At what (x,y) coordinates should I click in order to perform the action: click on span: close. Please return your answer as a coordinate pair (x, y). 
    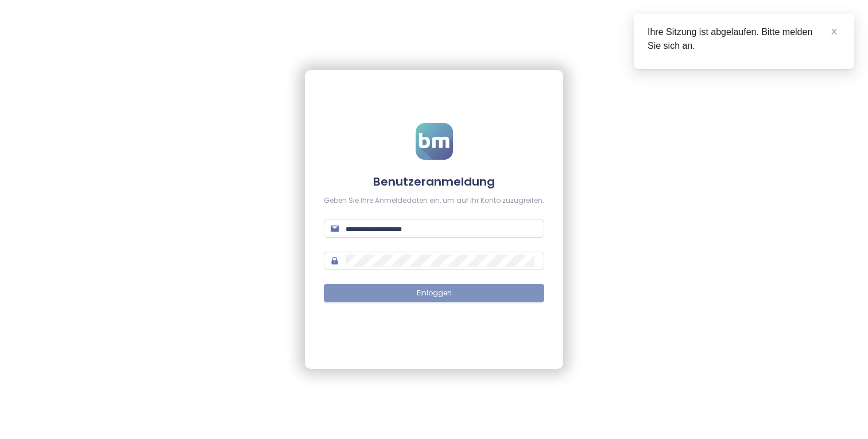
    Looking at the image, I should click on (834, 31).